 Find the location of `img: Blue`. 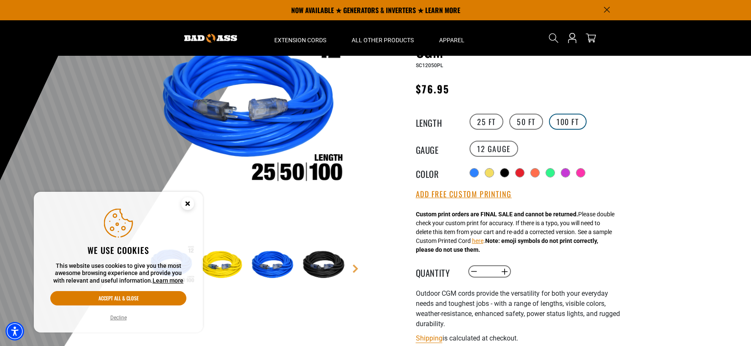

img: Blue is located at coordinates (274, 265).